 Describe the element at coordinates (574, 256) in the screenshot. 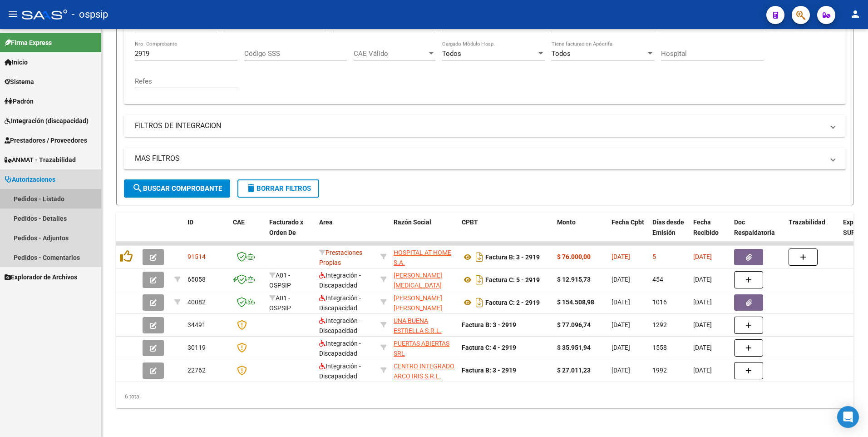

I see `strong: $ 76.000,00` at that location.